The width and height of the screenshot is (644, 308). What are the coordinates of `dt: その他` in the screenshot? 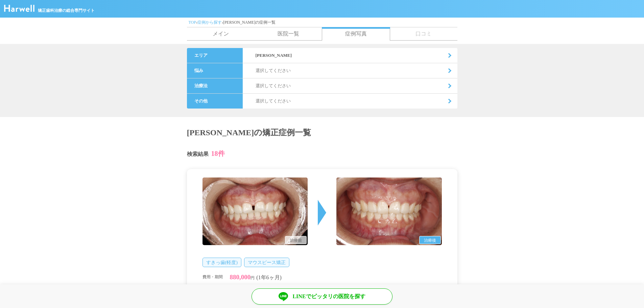 It's located at (215, 101).